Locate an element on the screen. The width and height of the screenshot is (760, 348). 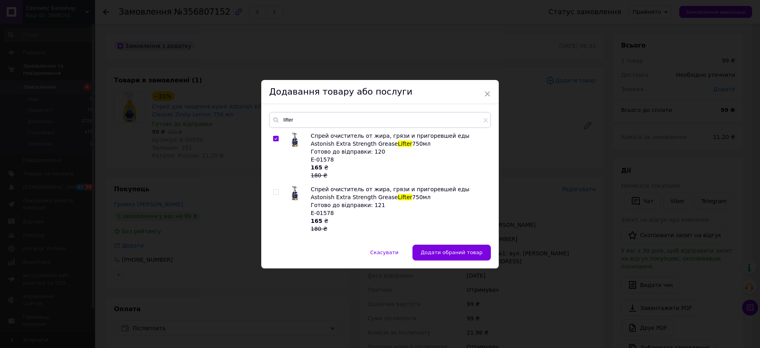
div: Готово до відправки: 120 is located at coordinates (399, 152).